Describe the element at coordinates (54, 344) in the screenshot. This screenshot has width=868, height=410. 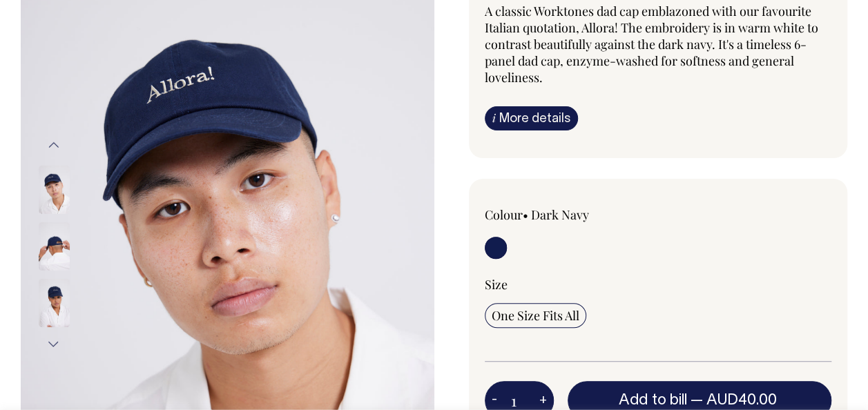
I see `button: Next` at that location.